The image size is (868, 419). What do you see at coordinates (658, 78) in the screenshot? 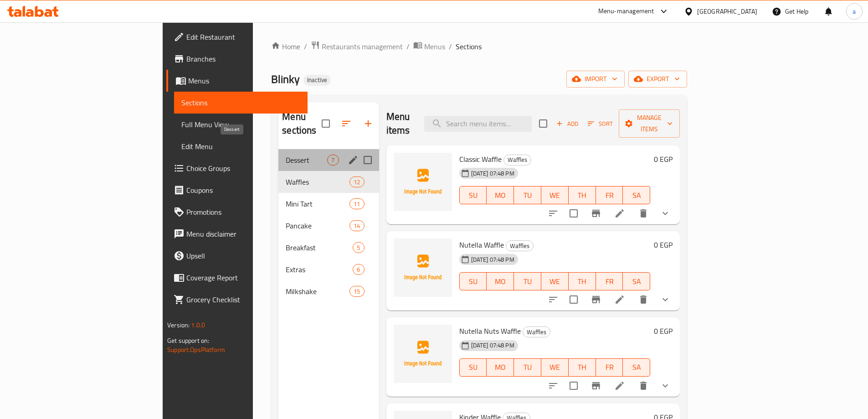
I see `button: export` at bounding box center [658, 78].